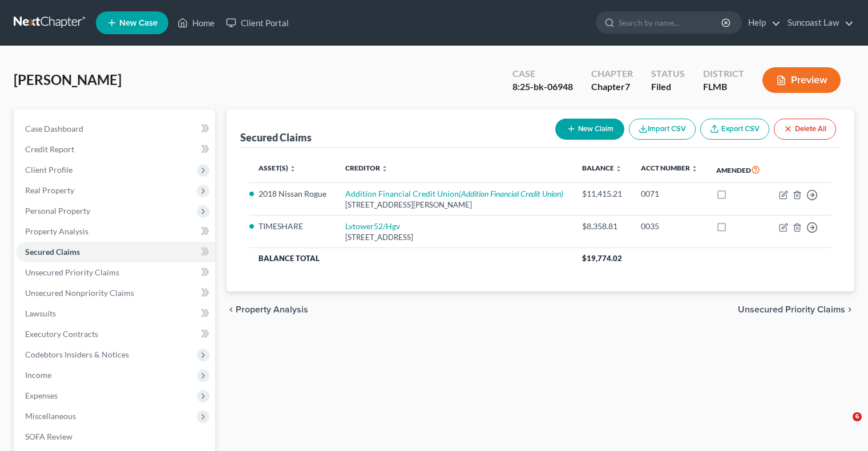 This screenshot has height=451, width=868. I want to click on span: Expenses, so click(41, 396).